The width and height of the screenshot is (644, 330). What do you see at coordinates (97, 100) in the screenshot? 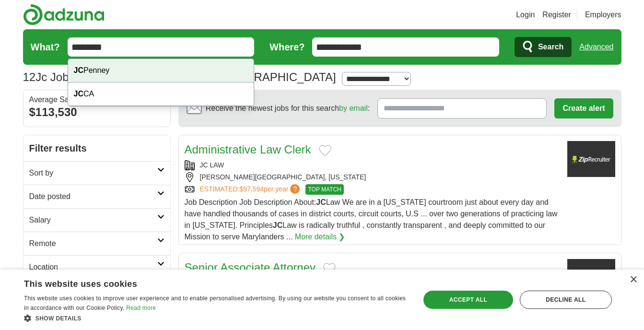
I see `div: Average Salary` at bounding box center [97, 100].